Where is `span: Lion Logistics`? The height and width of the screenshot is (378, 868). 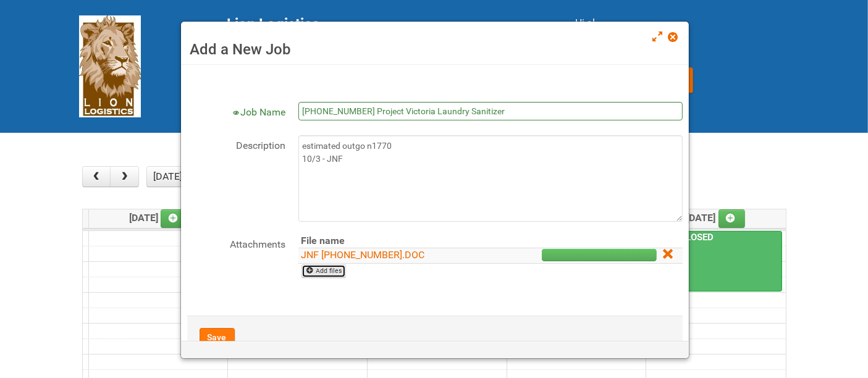
span: Lion Logistics is located at coordinates (274, 24).